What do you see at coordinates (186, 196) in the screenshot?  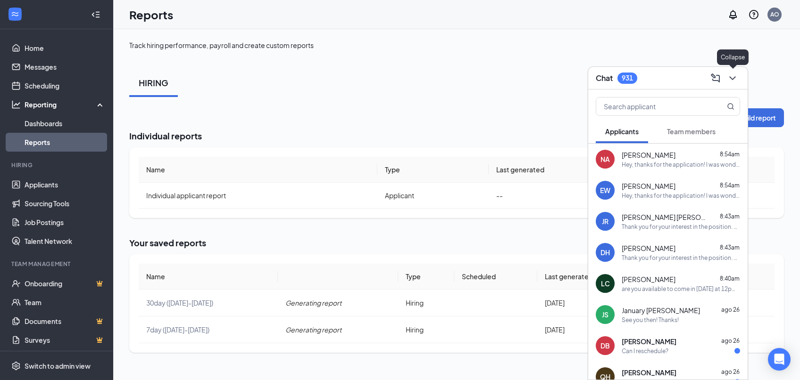 I see `span: Individual applicant report` at bounding box center [186, 196].